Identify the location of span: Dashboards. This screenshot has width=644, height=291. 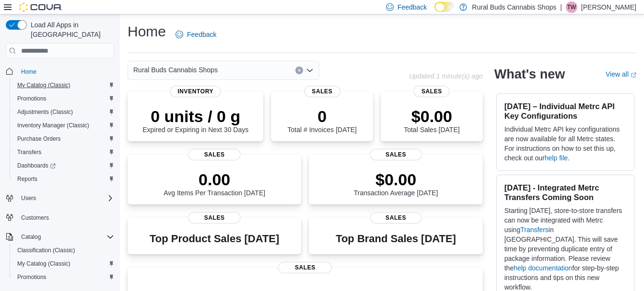
(63, 166).